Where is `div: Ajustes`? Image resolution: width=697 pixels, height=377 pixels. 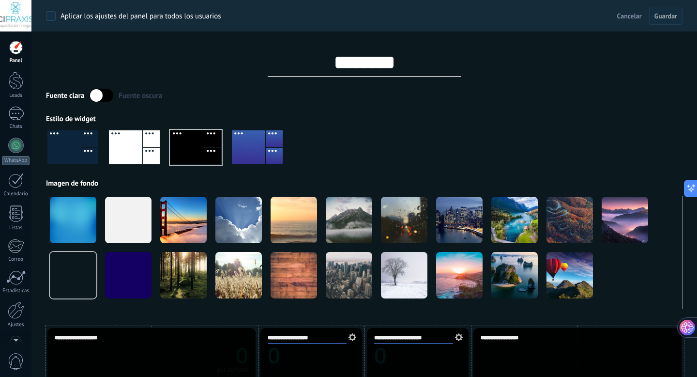
div: Ajustes is located at coordinates (16, 324).